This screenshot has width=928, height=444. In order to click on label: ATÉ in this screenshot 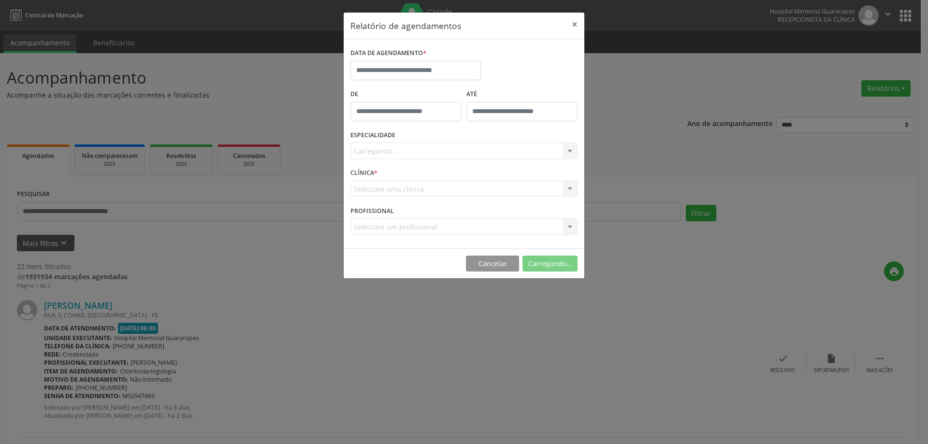, I will do `click(522, 94)`.